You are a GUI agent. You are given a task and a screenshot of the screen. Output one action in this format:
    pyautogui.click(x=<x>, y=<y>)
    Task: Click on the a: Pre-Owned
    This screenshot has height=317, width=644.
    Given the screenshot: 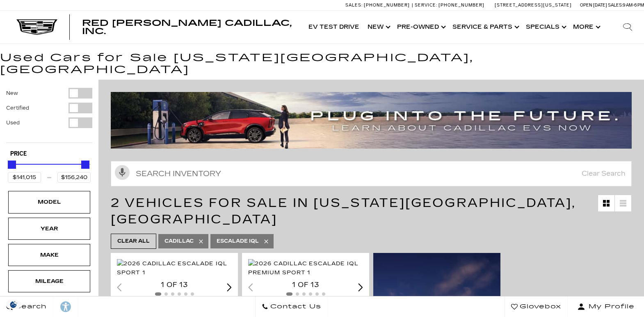 What is the action you would take?
    pyautogui.click(x=421, y=27)
    